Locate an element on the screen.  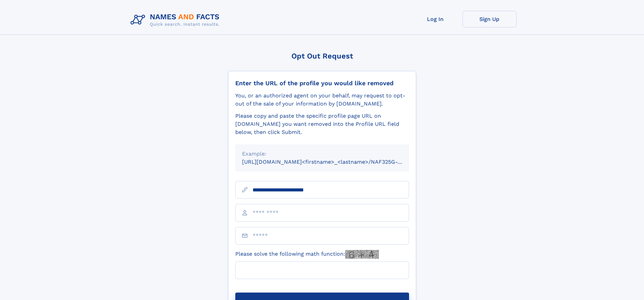
div: You, or an authorized agent on your behalf, may request to opt-out of the sale of your informatio... is located at coordinates (322, 100).